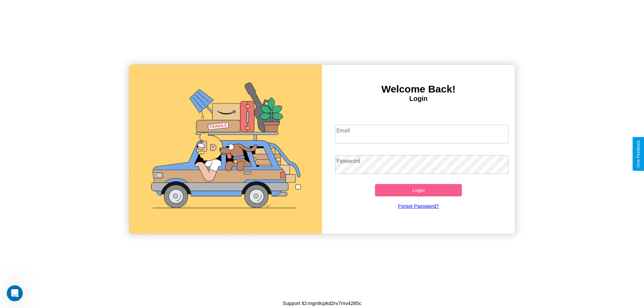 This screenshot has width=644, height=308. Describe the element at coordinates (322, 303) in the screenshot. I see `p: Support ID: mgn9cpkd2rv7mv4285c` at that location.